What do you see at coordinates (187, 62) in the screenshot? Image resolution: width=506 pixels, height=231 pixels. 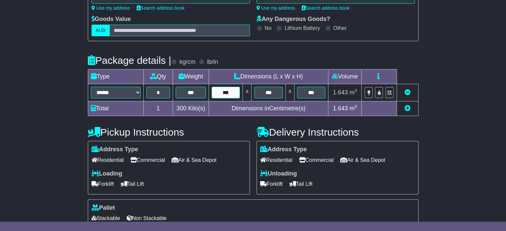 I see `label: kg/cm` at bounding box center [187, 62].